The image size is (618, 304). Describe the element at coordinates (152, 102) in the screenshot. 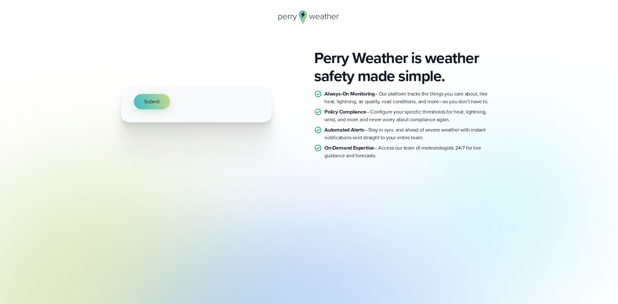

I see `button: Submit` at that location.